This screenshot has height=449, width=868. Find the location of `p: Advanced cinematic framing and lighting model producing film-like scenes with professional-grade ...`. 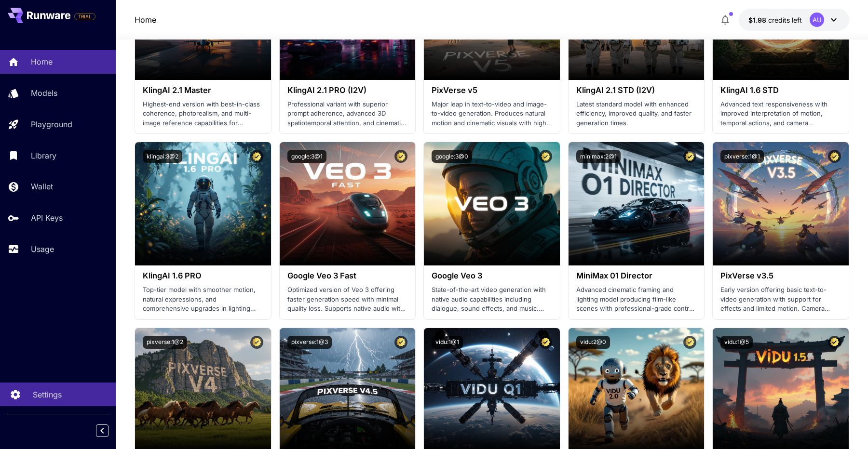

p: Advanced cinematic framing and lighting model producing film-like scenes with professional-grade ... is located at coordinates (636, 300).